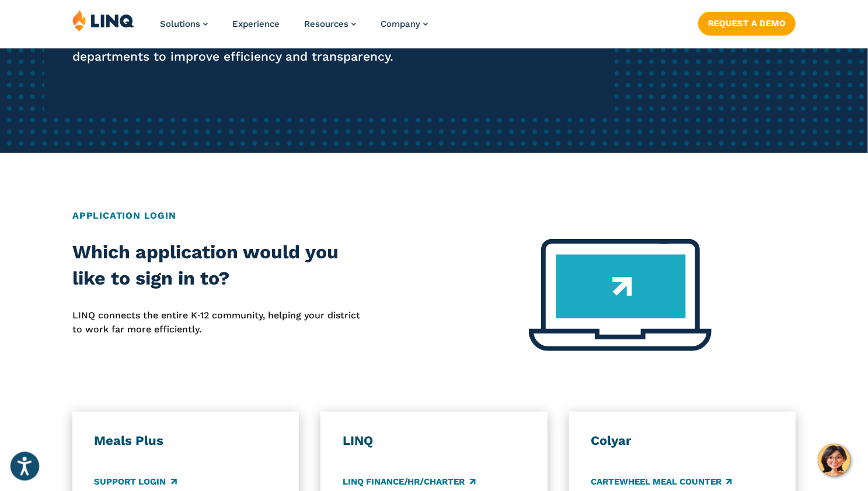 This screenshot has width=868, height=491. I want to click on h3: Meals Plus, so click(185, 441).